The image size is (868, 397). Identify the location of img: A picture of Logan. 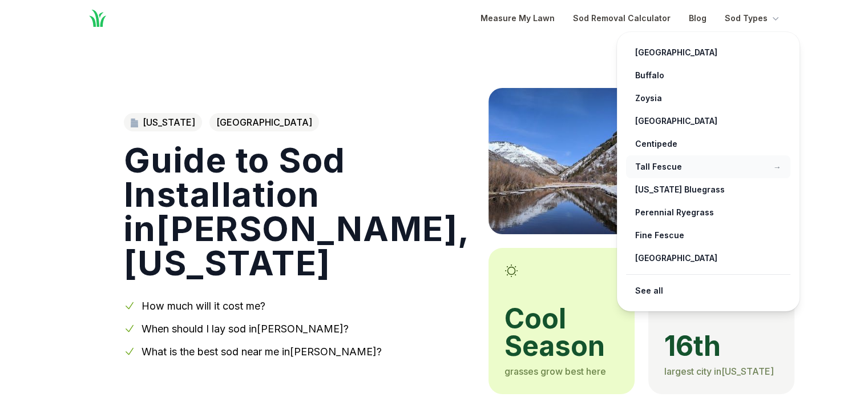
(562, 161).